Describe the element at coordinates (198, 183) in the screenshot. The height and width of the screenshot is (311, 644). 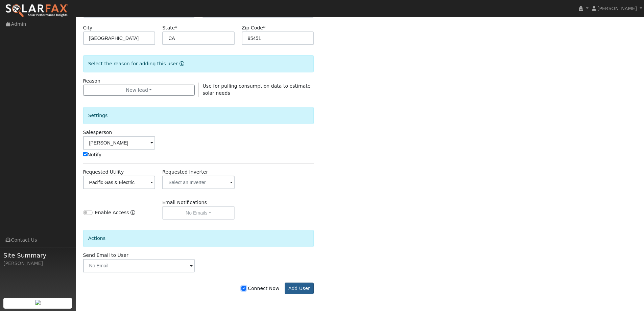
I see `input: Select an Inverter` at that location.